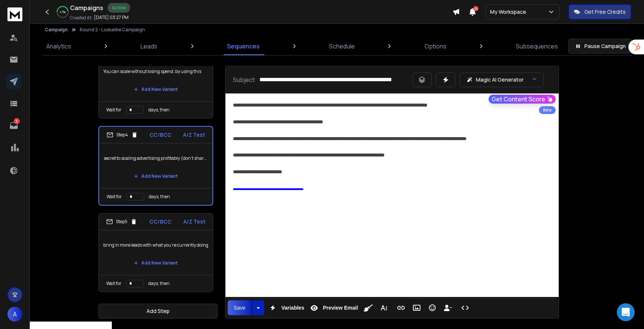 This screenshot has width=644, height=329. What do you see at coordinates (47, 46) in the screenshot?
I see `div: Domain Overview` at bounding box center [47, 46].